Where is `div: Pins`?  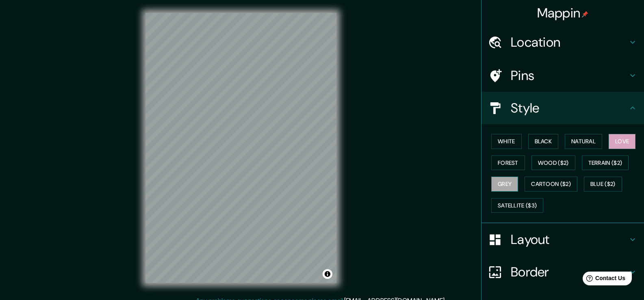
div: Pins is located at coordinates (562, 75).